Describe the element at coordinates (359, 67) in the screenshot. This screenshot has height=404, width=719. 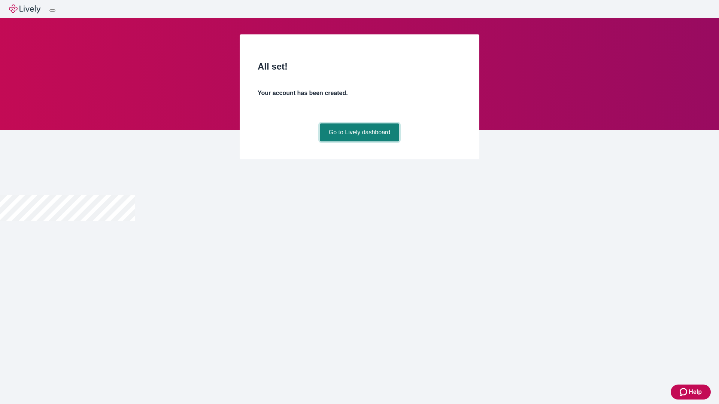
I see `h2: All set!` at that location.